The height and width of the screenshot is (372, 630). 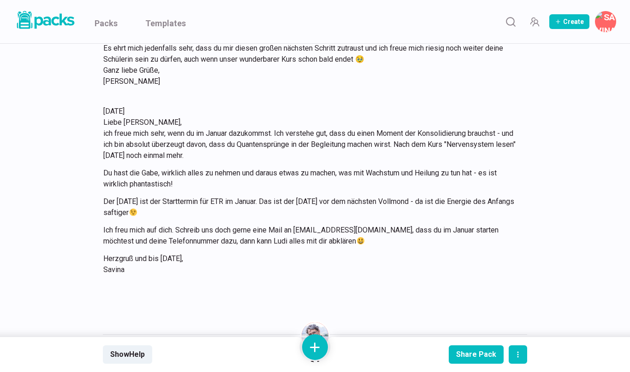 What do you see at coordinates (605, 22) in the screenshot?
I see `button: Savina Tilmann` at bounding box center [605, 22].